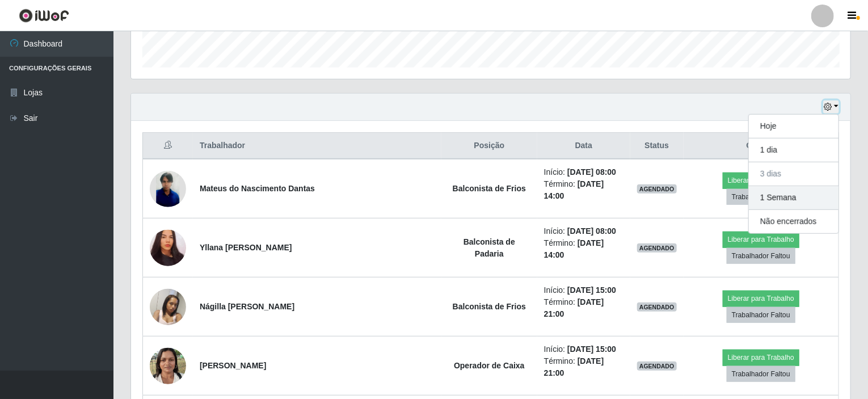 The width and height of the screenshot is (868, 399). I want to click on img: 1738532895454.jpeg, so click(168, 189).